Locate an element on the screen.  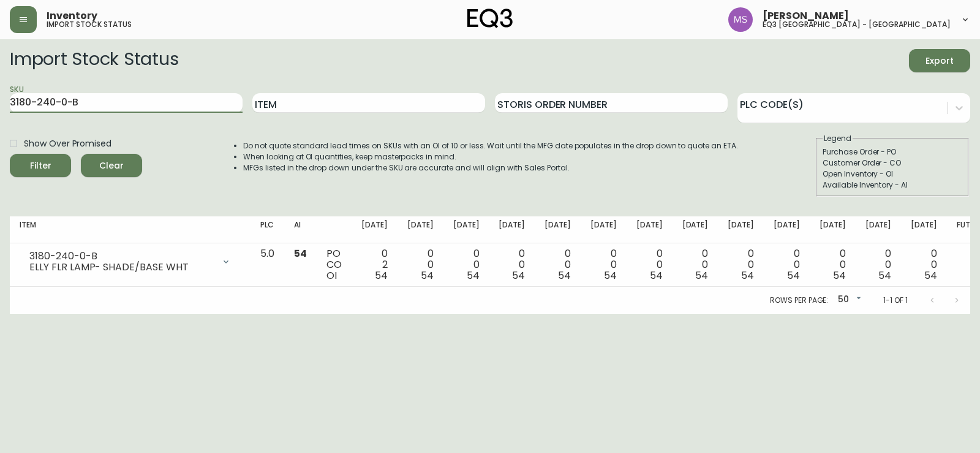
p: 1-1 of 1 is located at coordinates (896, 300).